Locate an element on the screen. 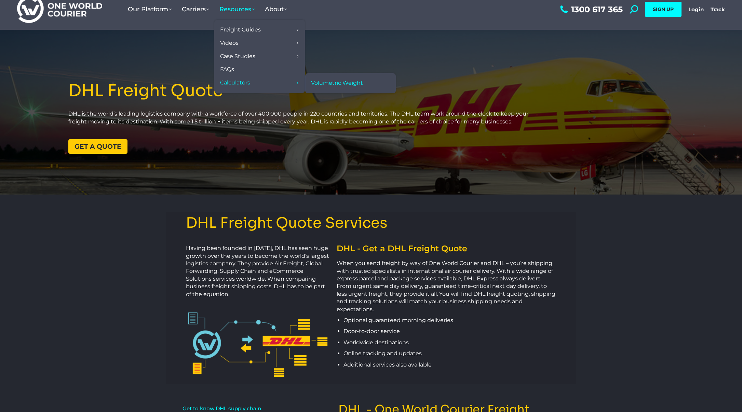  p: Door-to-door service is located at coordinates (449, 331).